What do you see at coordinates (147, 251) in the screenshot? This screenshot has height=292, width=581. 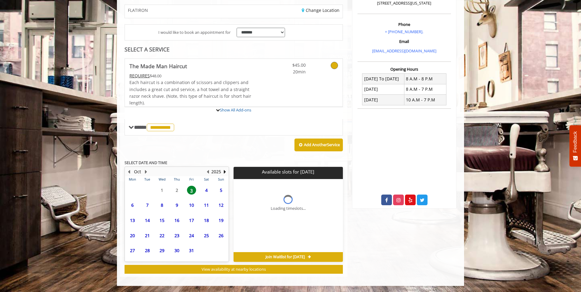 I see `td: Select day28` at bounding box center [147, 251].